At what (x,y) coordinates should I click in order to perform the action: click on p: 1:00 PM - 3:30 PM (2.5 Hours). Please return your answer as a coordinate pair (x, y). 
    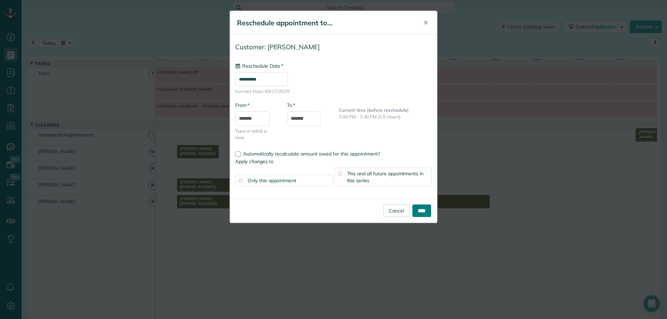
    Looking at the image, I should click on (385, 117).